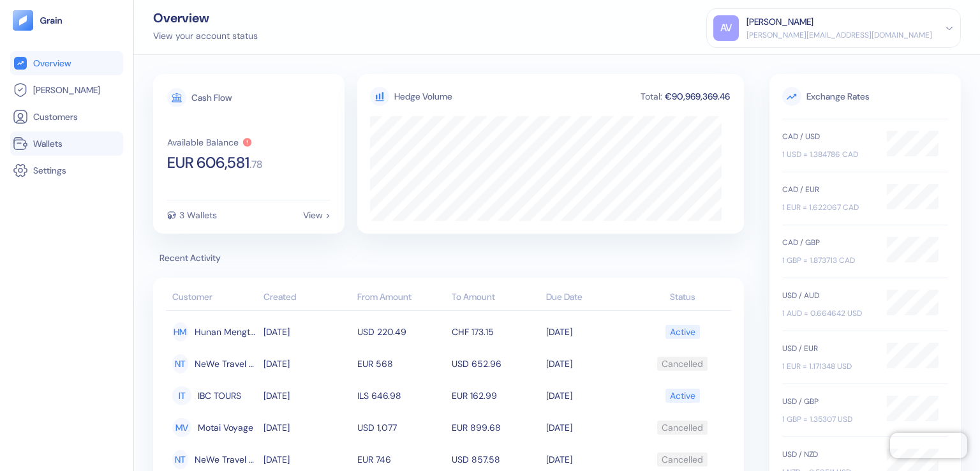  I want to click on button: Available Balance, so click(210, 142).